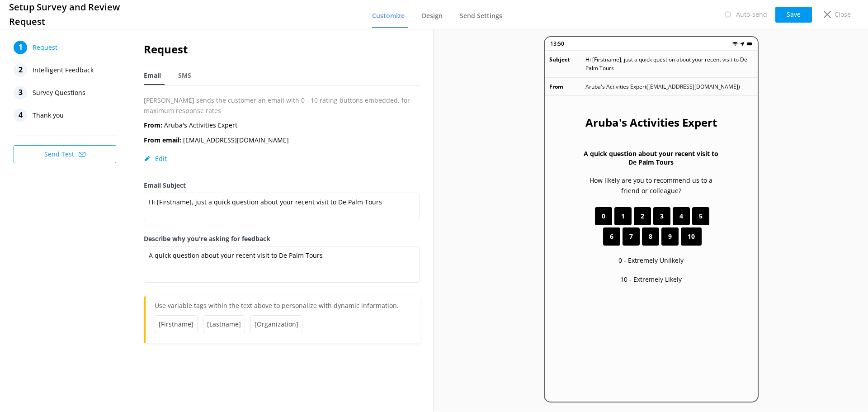 The height and width of the screenshot is (412, 868). What do you see at coordinates (670, 236) in the screenshot?
I see `span: 9` at bounding box center [670, 236].